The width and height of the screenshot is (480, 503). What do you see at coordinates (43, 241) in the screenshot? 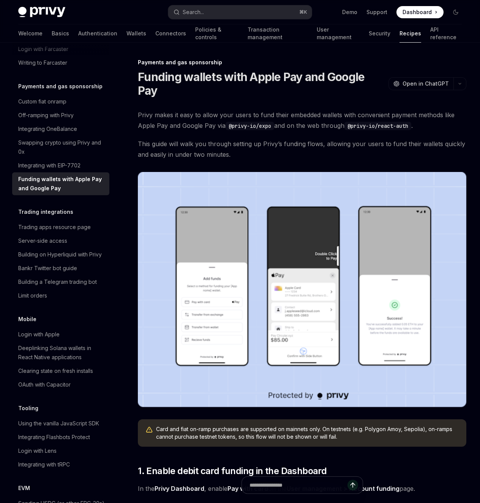
I see `div: Server-side access` at bounding box center [43, 241].